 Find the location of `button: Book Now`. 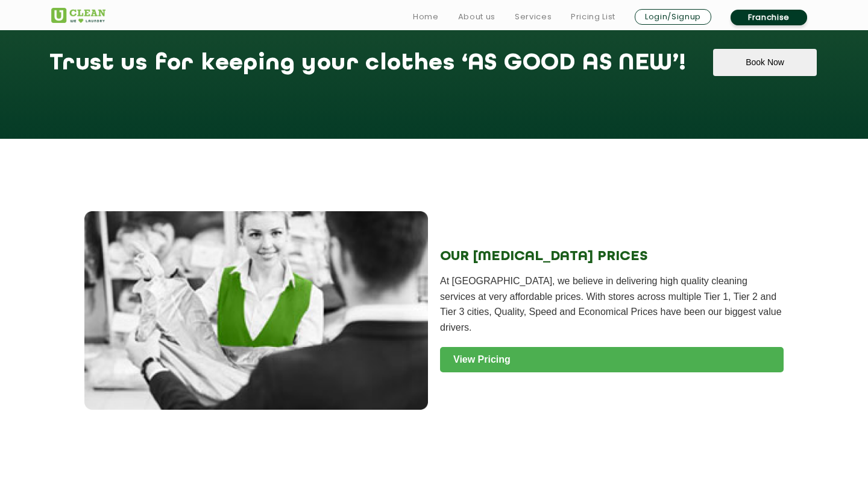

button: Book Now is located at coordinates (764, 62).